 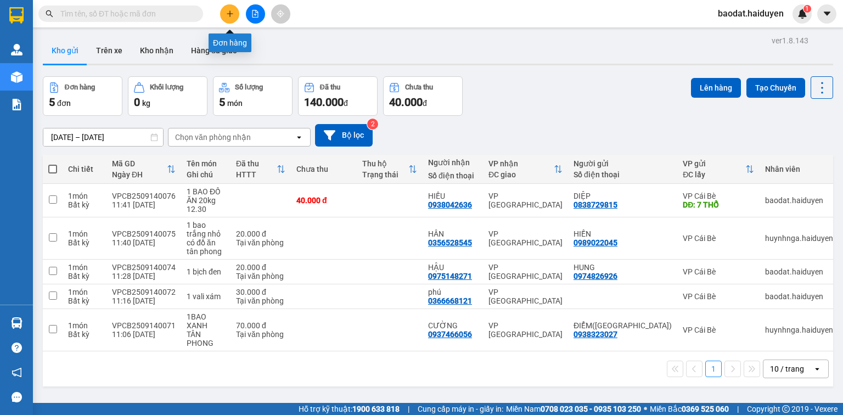 What do you see at coordinates (689, 409) in the screenshot?
I see `span: Miền Bắc` at bounding box center [689, 409].